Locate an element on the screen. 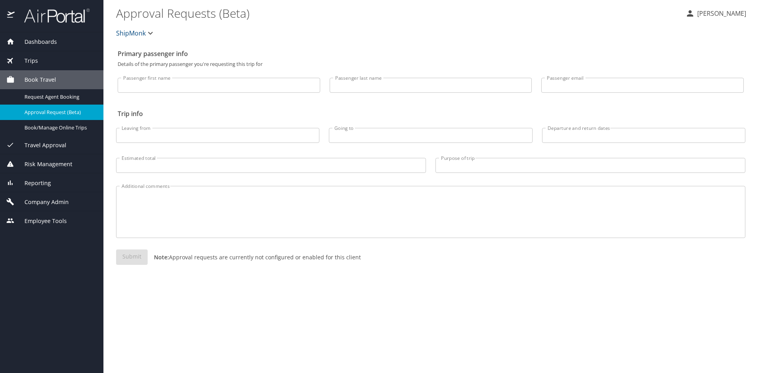 The height and width of the screenshot is (373, 758). span: Travel Approval is located at coordinates (40, 145).